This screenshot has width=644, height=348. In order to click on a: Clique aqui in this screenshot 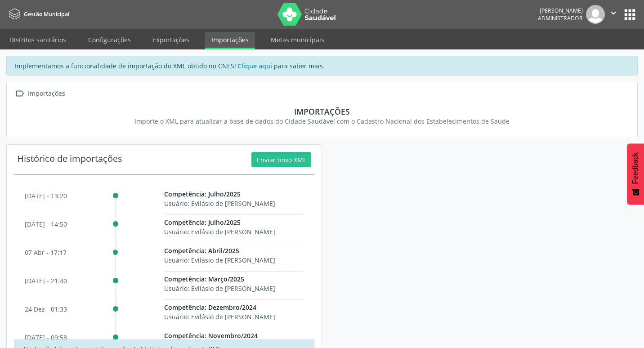, I will do `click(255, 65)`.